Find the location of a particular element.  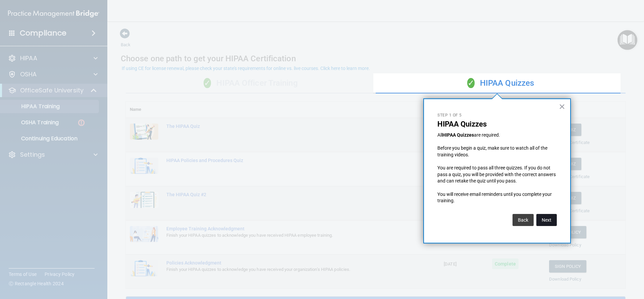

button: Close is located at coordinates (562, 107).